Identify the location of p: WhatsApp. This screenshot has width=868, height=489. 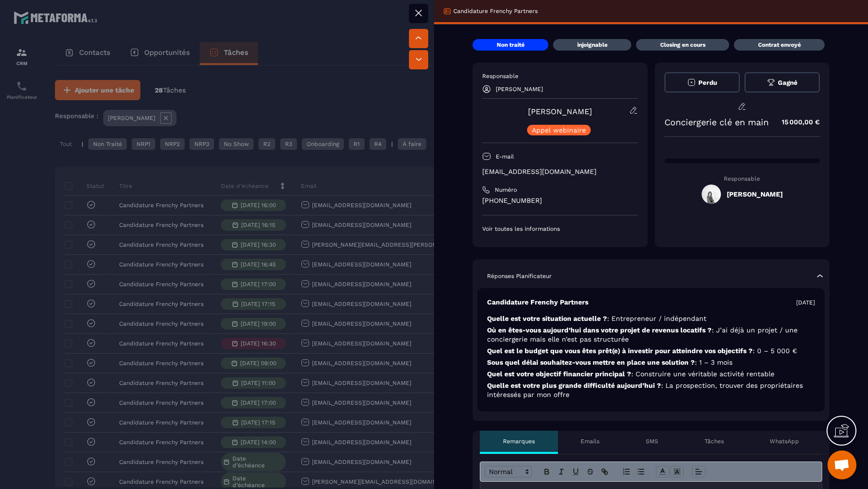
(784, 441).